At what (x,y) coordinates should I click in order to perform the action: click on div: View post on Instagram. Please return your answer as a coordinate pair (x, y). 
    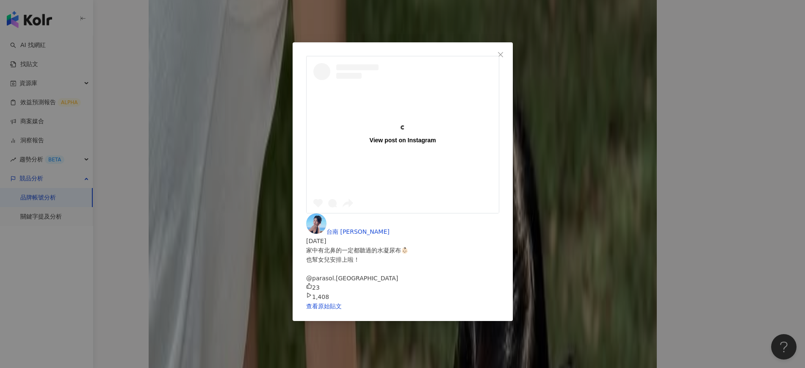
    Looking at the image, I should click on (402, 140).